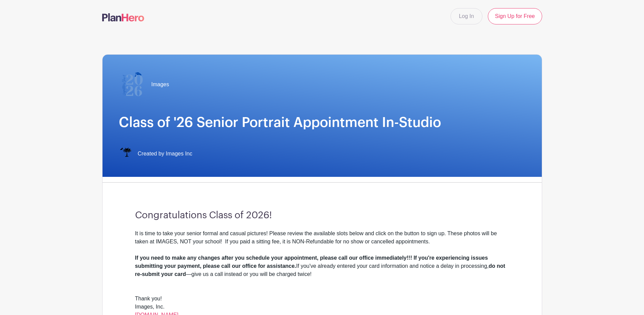 The image size is (644, 315). What do you see at coordinates (123, 17) in the screenshot?
I see `img: logo-507f7623f17ff9eddc593b1ce0a138ce2505c220e1c5a4e2b4648c50719b7d32.svg` at bounding box center [123, 17].